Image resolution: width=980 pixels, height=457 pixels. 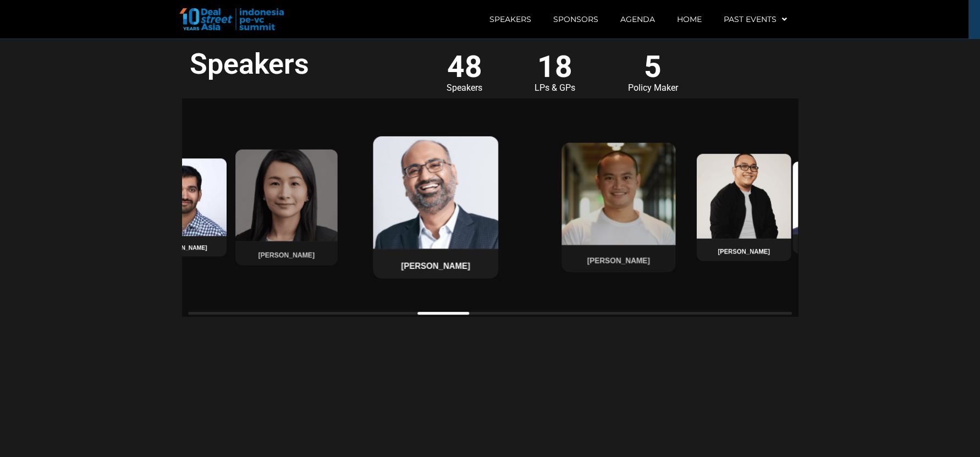 What do you see at coordinates (464, 67) in the screenshot?
I see `div: 48` at bounding box center [464, 67].